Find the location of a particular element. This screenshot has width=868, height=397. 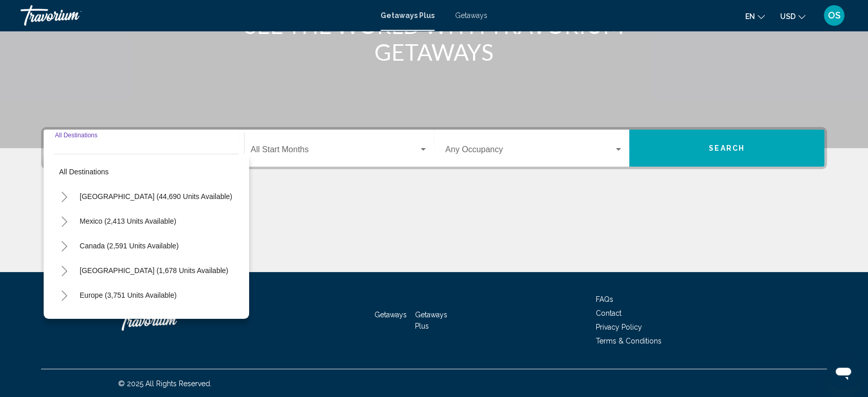

span: Europe (3,751 units available) is located at coordinates (128, 295).